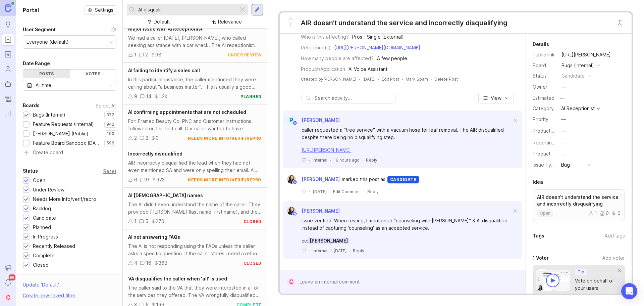 This screenshot has width=644, height=306. I want to click on img: video-thumbnail-vote-d41b83416815613422e2ca741bf692cc.jpg, so click(553, 280).